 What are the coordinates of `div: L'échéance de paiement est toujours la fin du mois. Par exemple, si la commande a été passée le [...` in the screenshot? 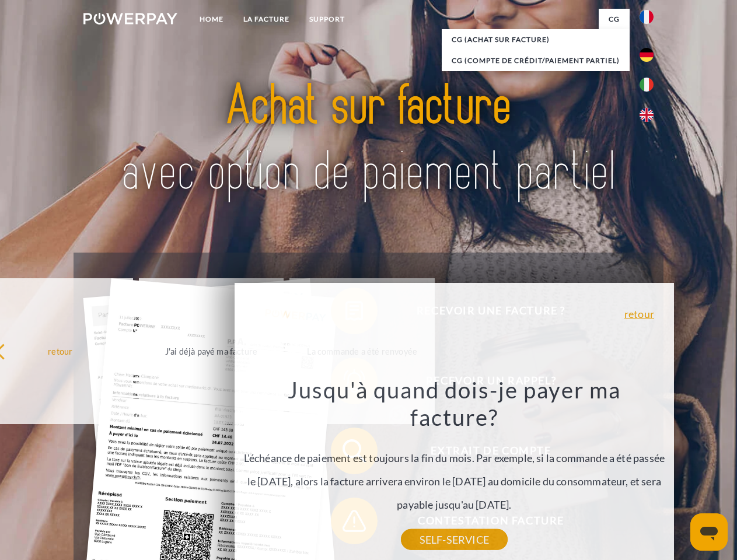 It's located at (454, 457).